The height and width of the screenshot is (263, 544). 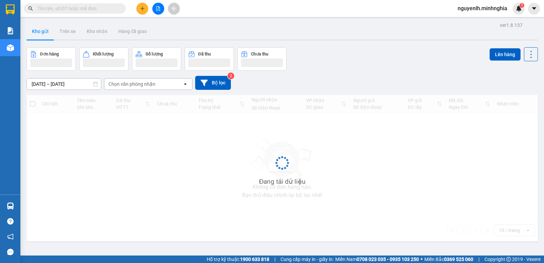 What do you see at coordinates (133, 31) in the screenshot?
I see `button: Hàng đã giao` at bounding box center [133, 31].